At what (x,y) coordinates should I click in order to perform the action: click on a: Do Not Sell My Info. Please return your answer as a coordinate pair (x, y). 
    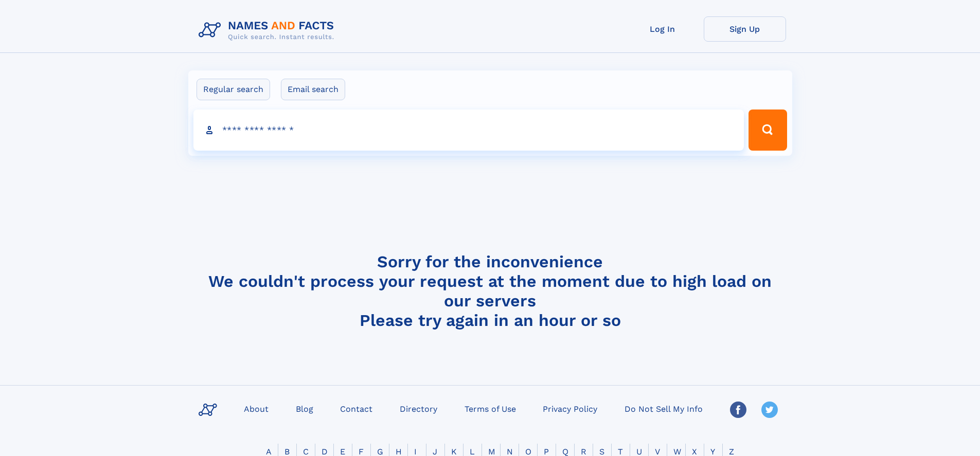
    Looking at the image, I should click on (663, 408).